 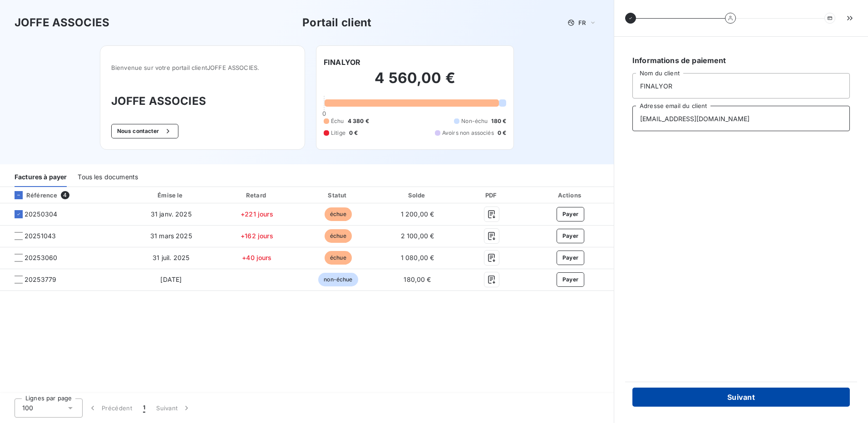 I want to click on h6: Informations de paiement, so click(x=741, y=60).